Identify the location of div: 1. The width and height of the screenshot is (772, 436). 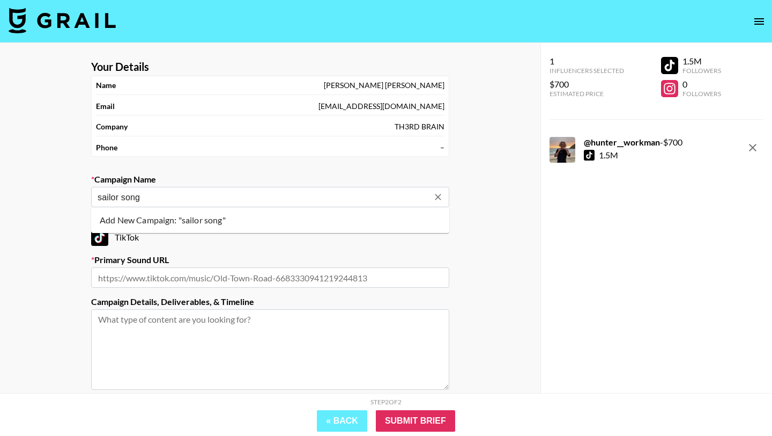
(587, 61).